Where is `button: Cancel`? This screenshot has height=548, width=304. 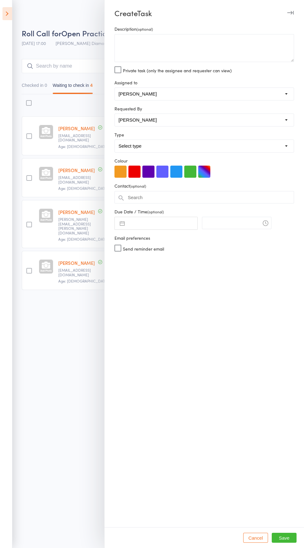 button: Cancel is located at coordinates (255, 537).